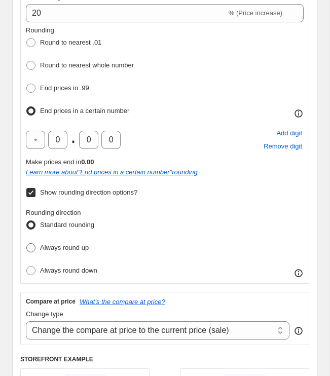  Describe the element at coordinates (122, 302) in the screenshot. I see `i: What's the compare at price?` at that location.